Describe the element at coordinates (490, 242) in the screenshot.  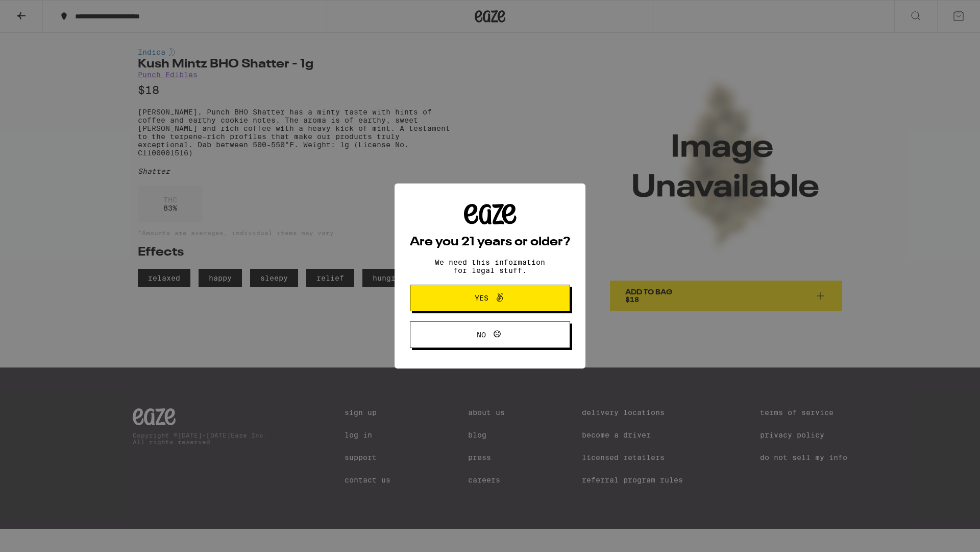
I see `h2: Are you 21 years or older?` at that location.